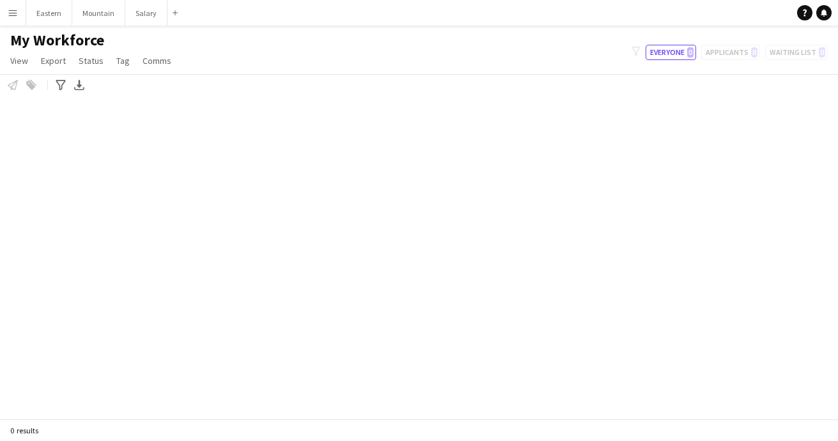 The width and height of the screenshot is (838, 441). Describe the element at coordinates (91, 61) in the screenshot. I see `a: Status` at that location.